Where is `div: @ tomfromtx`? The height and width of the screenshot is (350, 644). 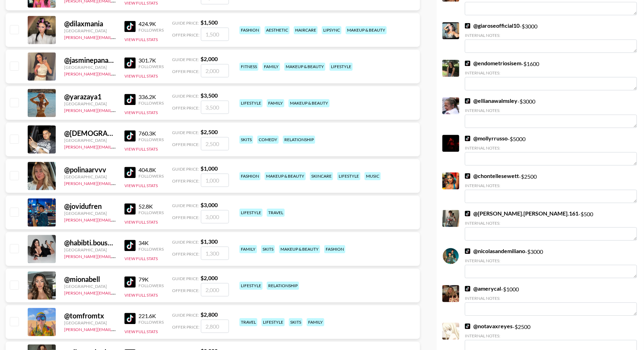 div: @ tomfromtx is located at coordinates (90, 316).